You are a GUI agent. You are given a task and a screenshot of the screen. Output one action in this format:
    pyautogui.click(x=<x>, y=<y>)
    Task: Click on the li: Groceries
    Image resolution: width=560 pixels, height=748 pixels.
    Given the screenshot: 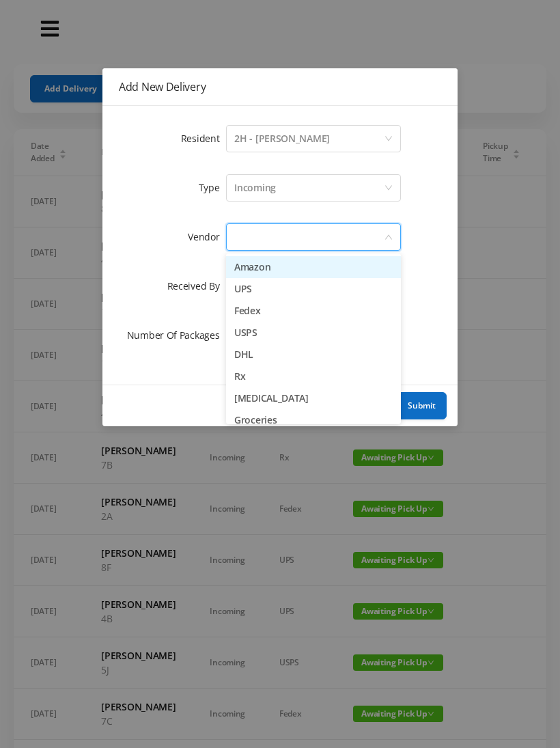 What is the action you would take?
    pyautogui.click(x=313, y=420)
    